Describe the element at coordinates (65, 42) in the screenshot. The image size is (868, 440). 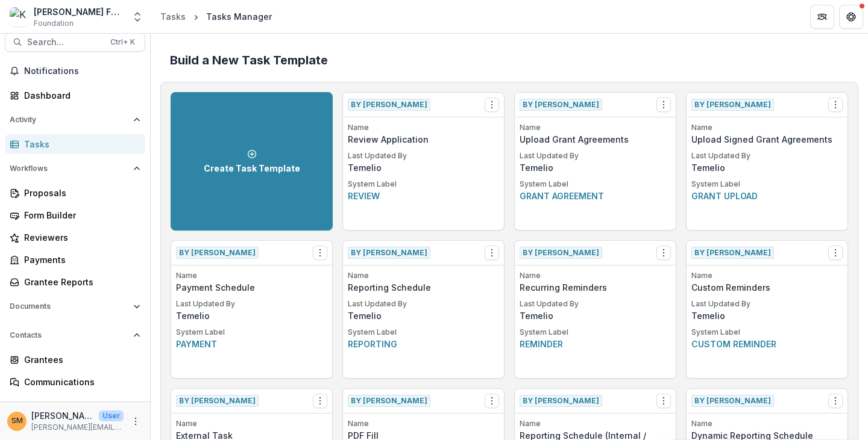
I see `span: Search...` at that location.